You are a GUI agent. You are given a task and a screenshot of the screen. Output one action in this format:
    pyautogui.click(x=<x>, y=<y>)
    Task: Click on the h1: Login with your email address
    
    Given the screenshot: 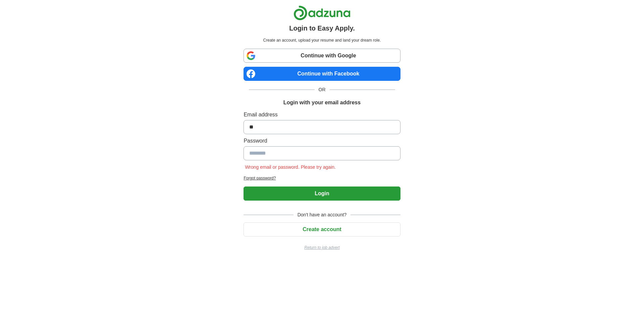 What is the action you would take?
    pyautogui.click(x=322, y=103)
    